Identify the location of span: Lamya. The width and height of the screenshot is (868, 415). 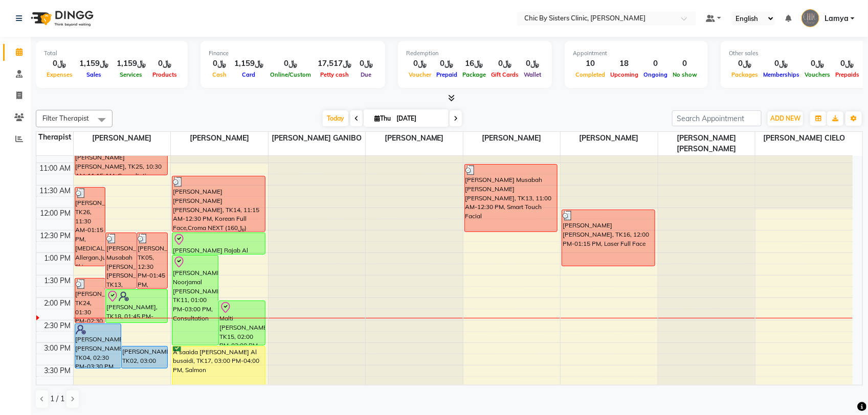
(837, 18).